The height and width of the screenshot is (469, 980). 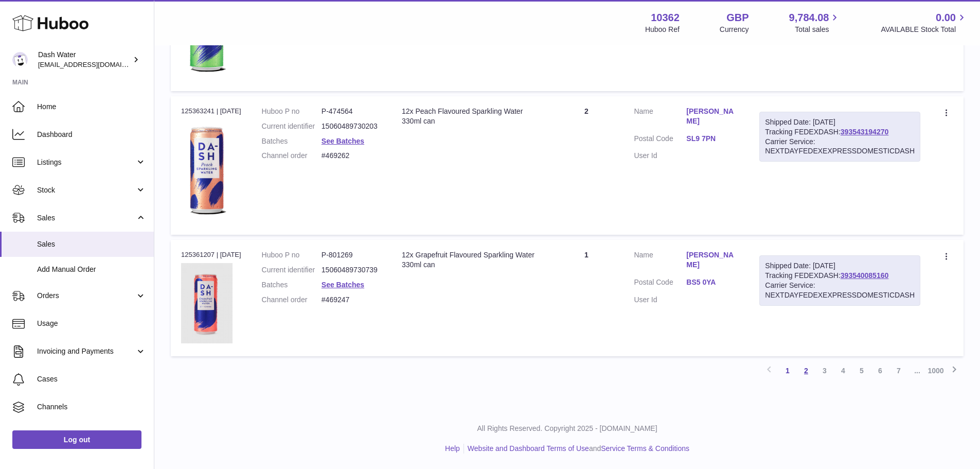 I want to click on span: AVAILABLE Stock Total, so click(x=924, y=30).